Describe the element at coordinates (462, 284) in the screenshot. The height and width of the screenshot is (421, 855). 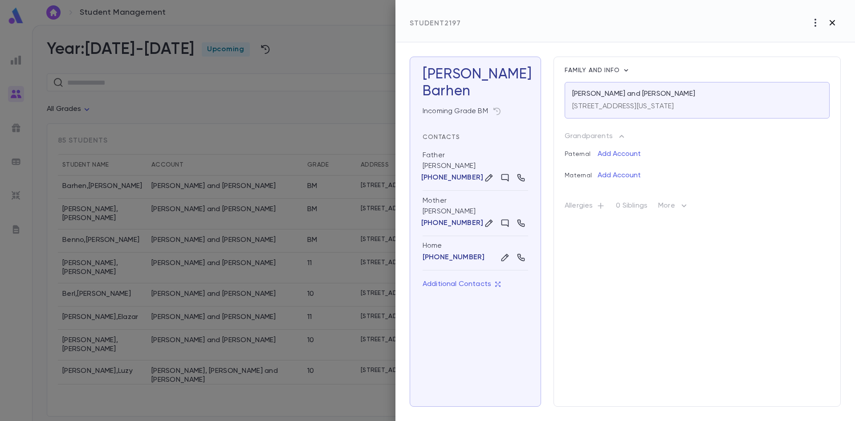
I see `button: Additional Contacts` at that location.